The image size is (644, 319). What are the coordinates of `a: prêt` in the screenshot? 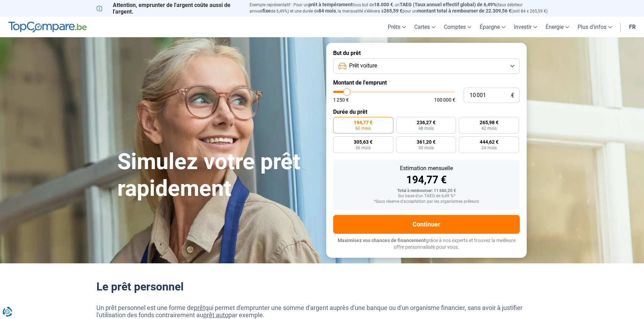 It's located at (199, 307).